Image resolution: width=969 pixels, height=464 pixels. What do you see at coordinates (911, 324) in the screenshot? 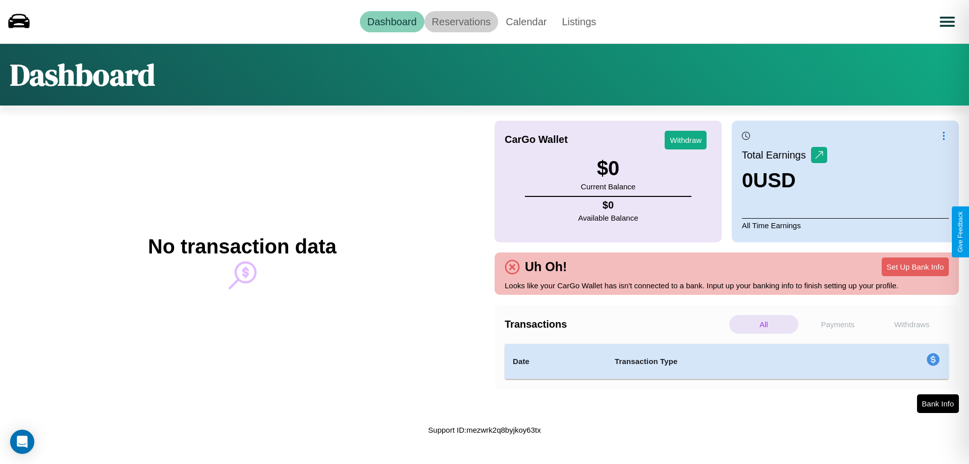
I see `p: Withdraws` at bounding box center [911, 324].